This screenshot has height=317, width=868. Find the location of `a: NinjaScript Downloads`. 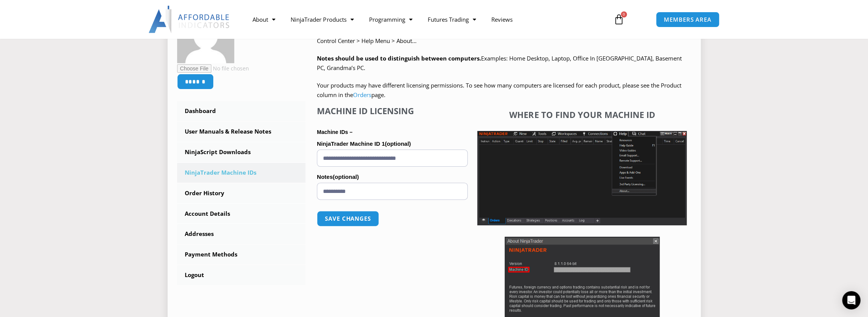

a: NinjaScript Downloads is located at coordinates (242, 152).